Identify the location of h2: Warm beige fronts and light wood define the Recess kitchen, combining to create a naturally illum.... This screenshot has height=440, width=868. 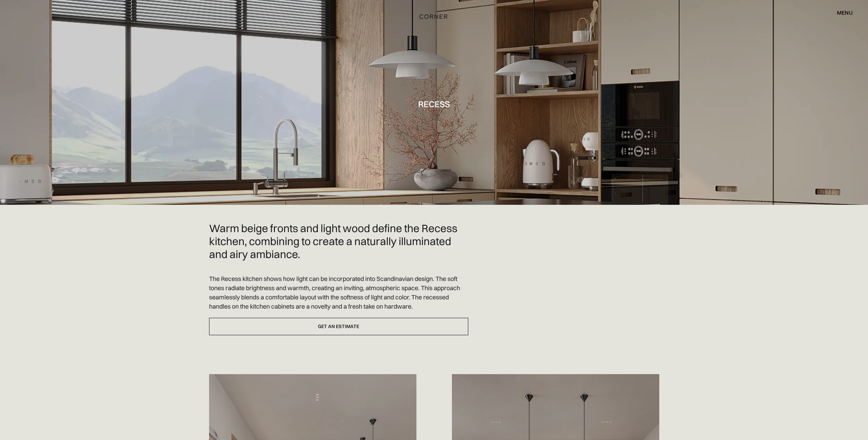
(338, 241).